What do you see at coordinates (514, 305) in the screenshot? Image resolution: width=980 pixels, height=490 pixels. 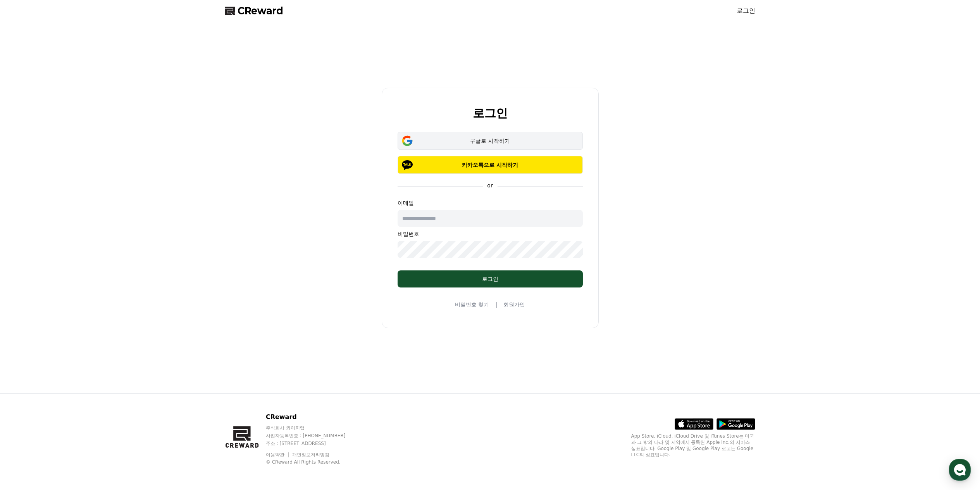 I see `a: 회원가입` at bounding box center [514, 305].